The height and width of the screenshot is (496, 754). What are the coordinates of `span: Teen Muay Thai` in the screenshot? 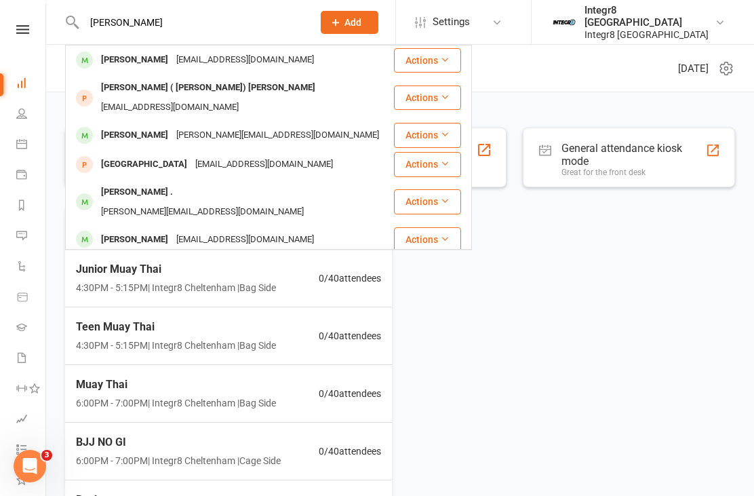 It's located at (176, 327).